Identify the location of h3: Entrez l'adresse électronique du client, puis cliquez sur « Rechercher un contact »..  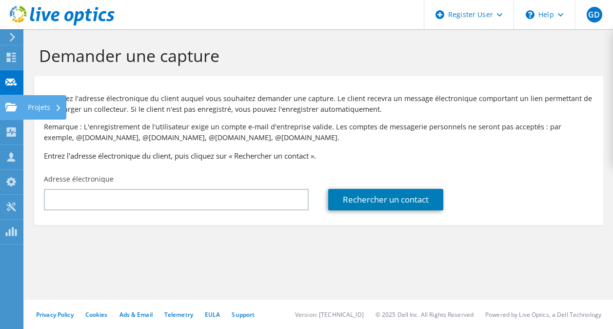
(319, 156).